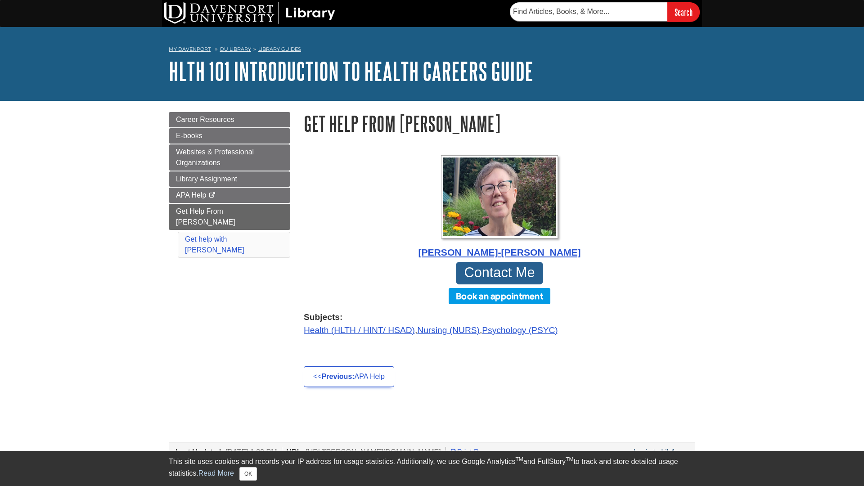  Describe the element at coordinates (500, 197) in the screenshot. I see `img: Profile Photo` at that location.